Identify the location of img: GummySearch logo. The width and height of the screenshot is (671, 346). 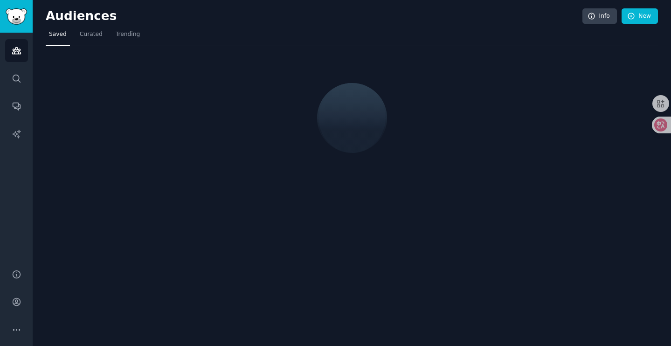
(16, 16).